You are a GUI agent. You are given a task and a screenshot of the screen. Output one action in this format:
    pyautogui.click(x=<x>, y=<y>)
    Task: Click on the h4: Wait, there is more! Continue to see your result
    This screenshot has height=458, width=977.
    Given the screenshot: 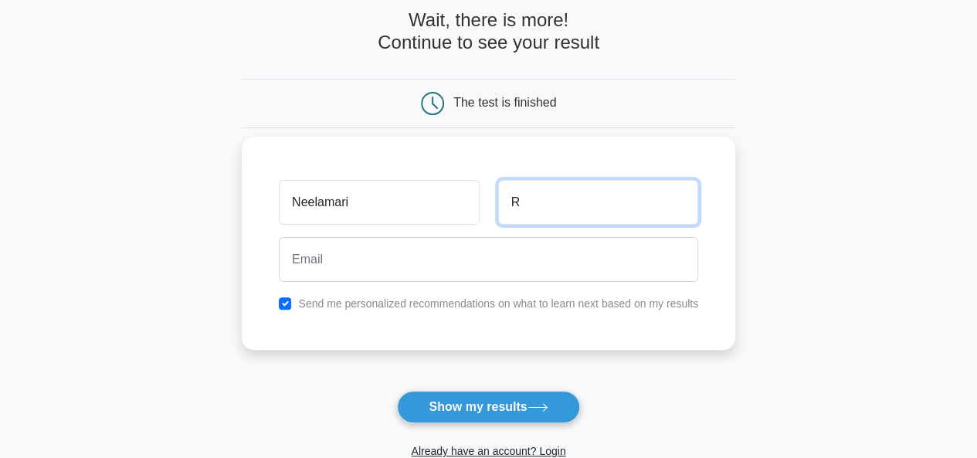 What is the action you would take?
    pyautogui.click(x=488, y=32)
    